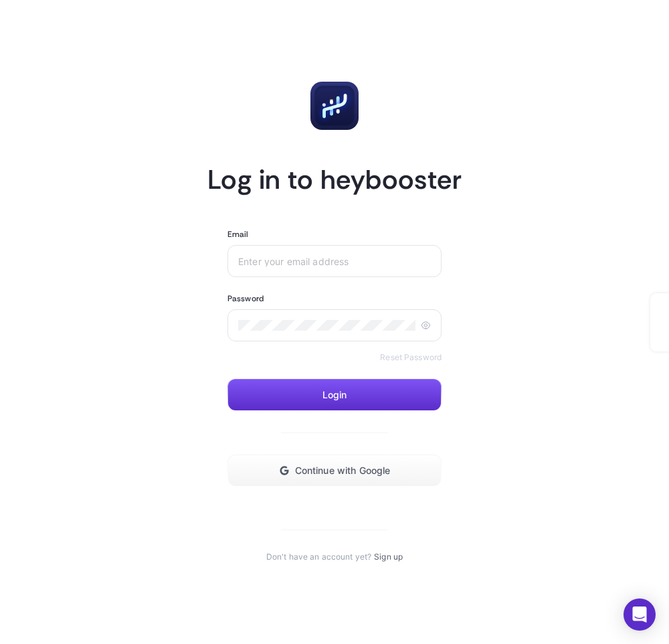  I want to click on span: Don't have an account yet?, so click(318, 557).